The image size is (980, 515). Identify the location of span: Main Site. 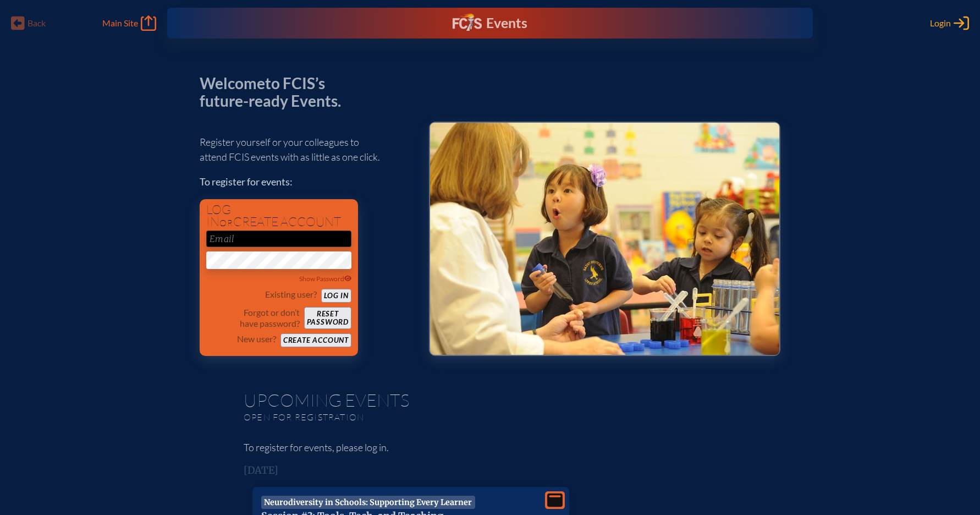
(120, 23).